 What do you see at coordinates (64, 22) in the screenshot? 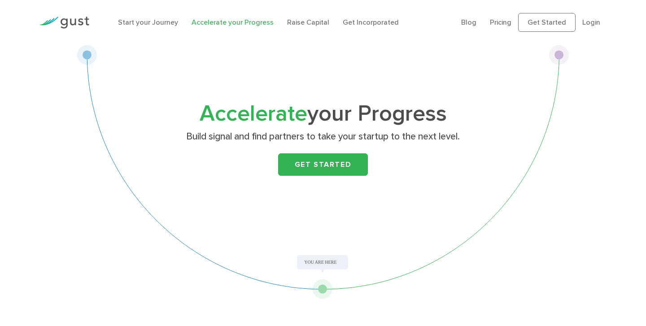
I see `img: Gust Logo` at bounding box center [64, 22].